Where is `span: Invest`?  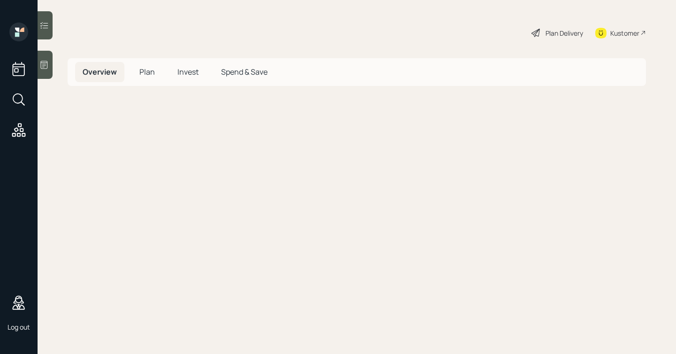 span: Invest is located at coordinates (188, 72).